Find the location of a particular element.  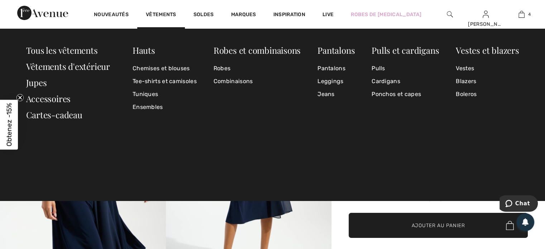

a: Soldes is located at coordinates (203, 15).